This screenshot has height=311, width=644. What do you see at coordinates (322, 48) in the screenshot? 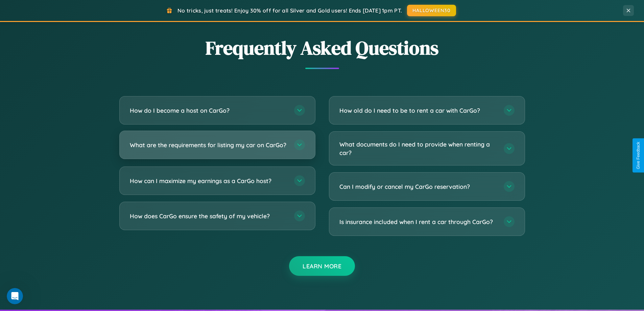
I see `h2: Frequently Asked Questions` at bounding box center [322, 48].